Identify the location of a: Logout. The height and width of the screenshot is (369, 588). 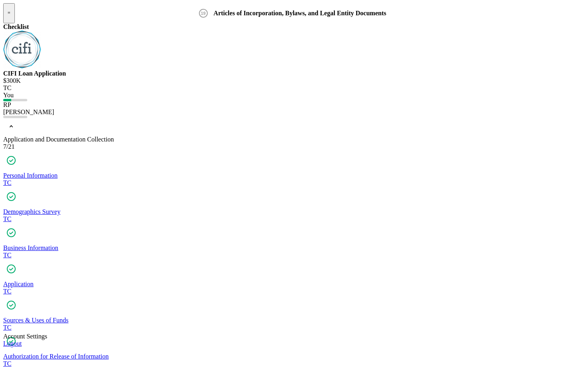
(12, 343).